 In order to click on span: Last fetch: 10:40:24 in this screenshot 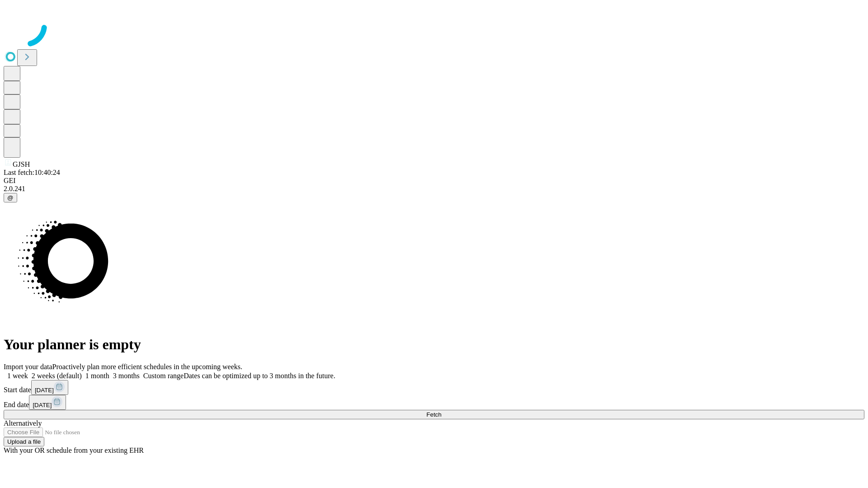, I will do `click(32, 172)`.